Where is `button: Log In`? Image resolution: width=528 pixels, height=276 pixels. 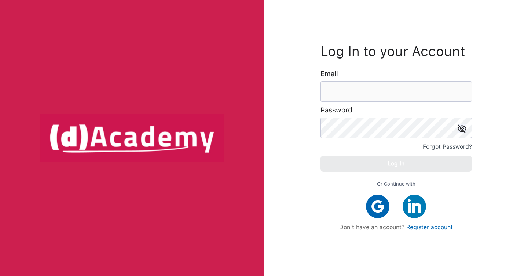 button: Log In is located at coordinates (396, 164).